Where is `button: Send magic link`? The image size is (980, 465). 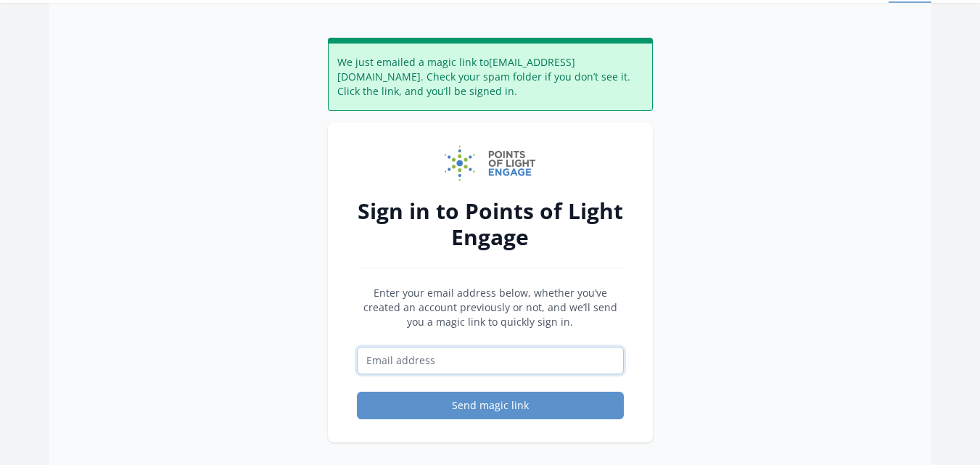
button: Send magic link is located at coordinates (490, 406).